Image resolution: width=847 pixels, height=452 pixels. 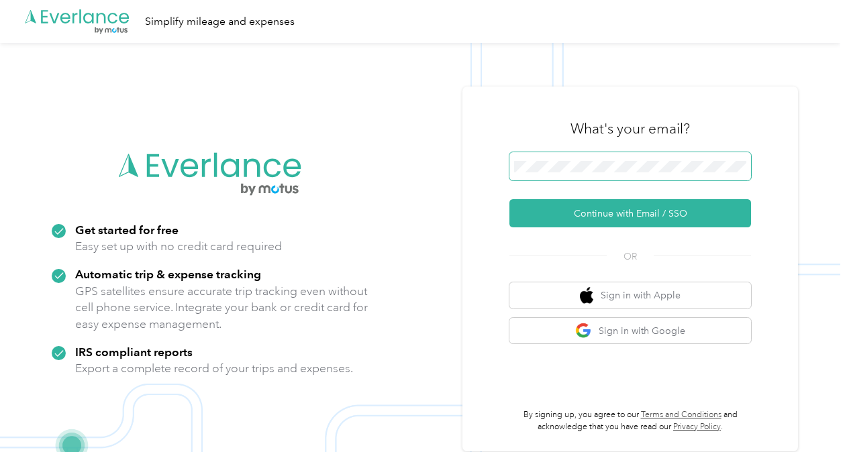 What do you see at coordinates (127, 230) in the screenshot?
I see `strong: Get started for free` at bounding box center [127, 230].